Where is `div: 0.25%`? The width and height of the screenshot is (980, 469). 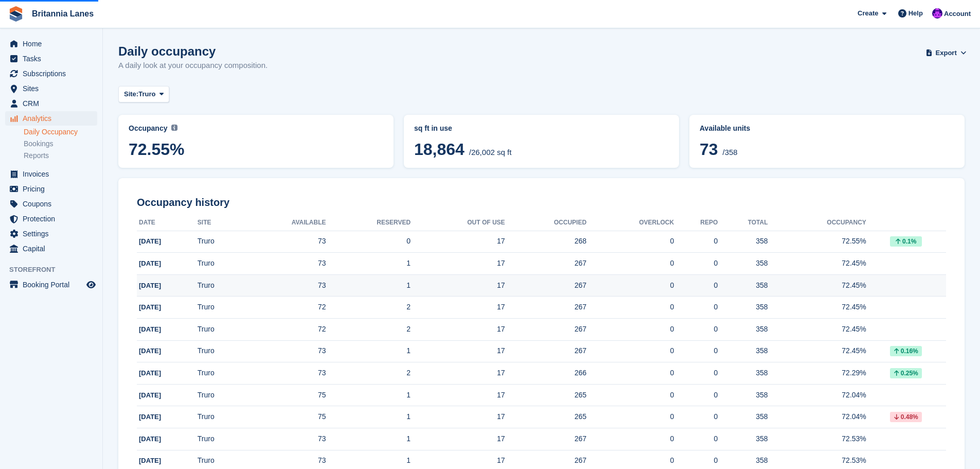
div: 0.25% is located at coordinates (906, 373).